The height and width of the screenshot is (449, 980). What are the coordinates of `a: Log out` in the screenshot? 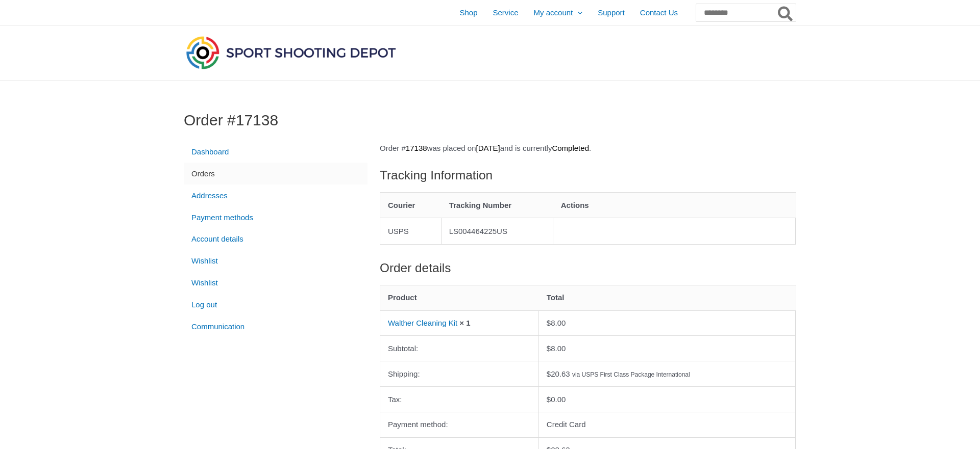 It's located at (275, 305).